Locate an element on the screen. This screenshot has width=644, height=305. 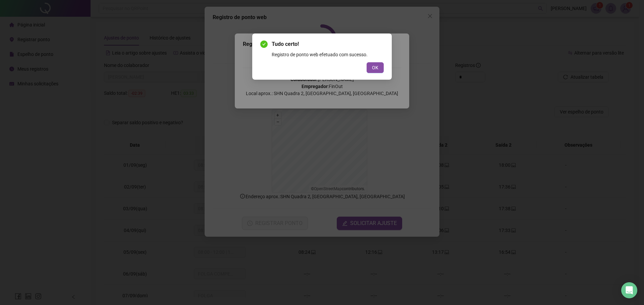
button: OK is located at coordinates (375, 68).